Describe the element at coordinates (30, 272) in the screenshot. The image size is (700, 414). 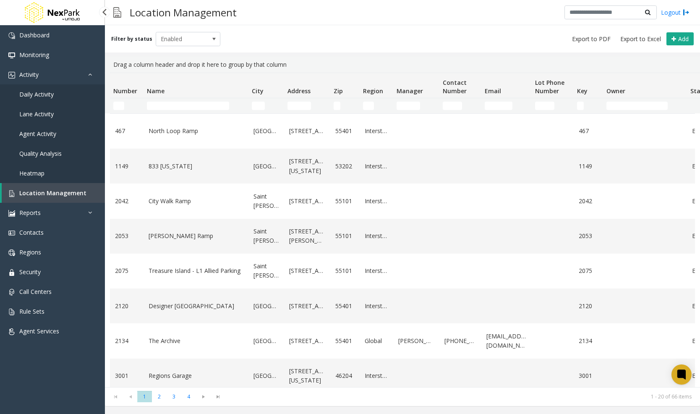
I see `span: Security` at that location.